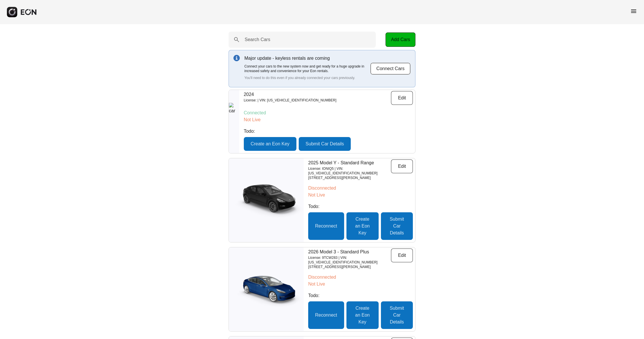 The image size is (644, 339). I want to click on button: Connect Cars, so click(390, 69).